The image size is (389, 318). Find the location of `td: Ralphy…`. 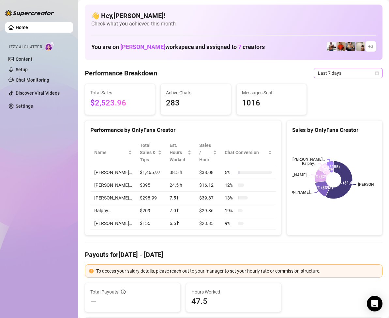

td: Ralphy… is located at coordinates (113, 210).